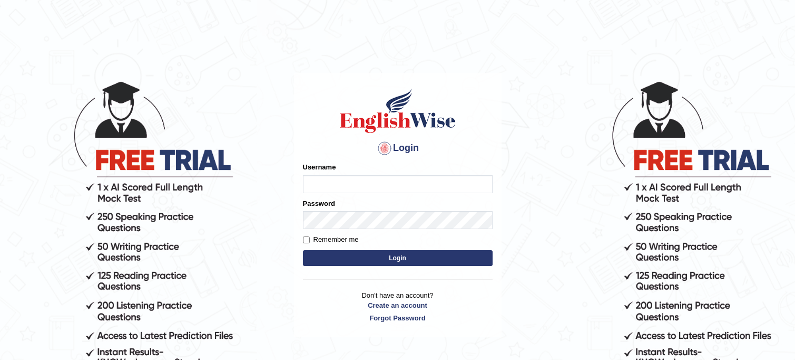 The height and width of the screenshot is (360, 795). What do you see at coordinates (319, 167) in the screenshot?
I see `label: Username` at bounding box center [319, 167].